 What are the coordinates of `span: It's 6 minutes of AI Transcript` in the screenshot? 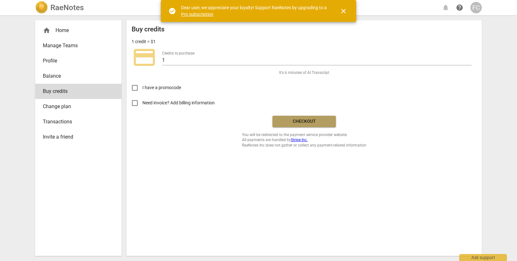 It's located at (304, 73).